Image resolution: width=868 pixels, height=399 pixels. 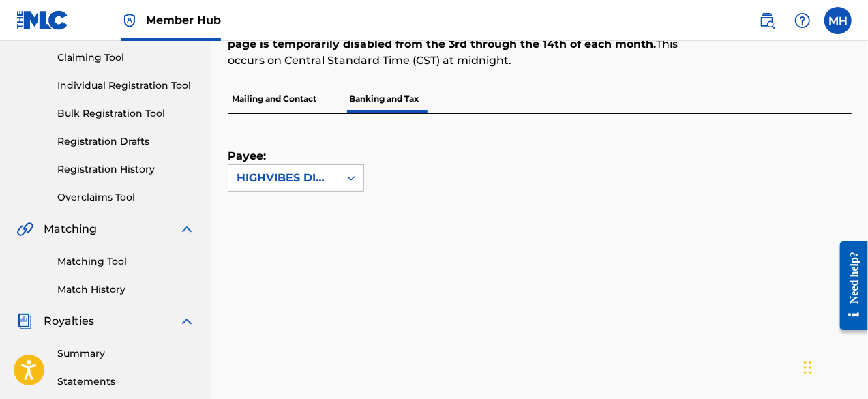 I want to click on a: Statements, so click(x=126, y=381).